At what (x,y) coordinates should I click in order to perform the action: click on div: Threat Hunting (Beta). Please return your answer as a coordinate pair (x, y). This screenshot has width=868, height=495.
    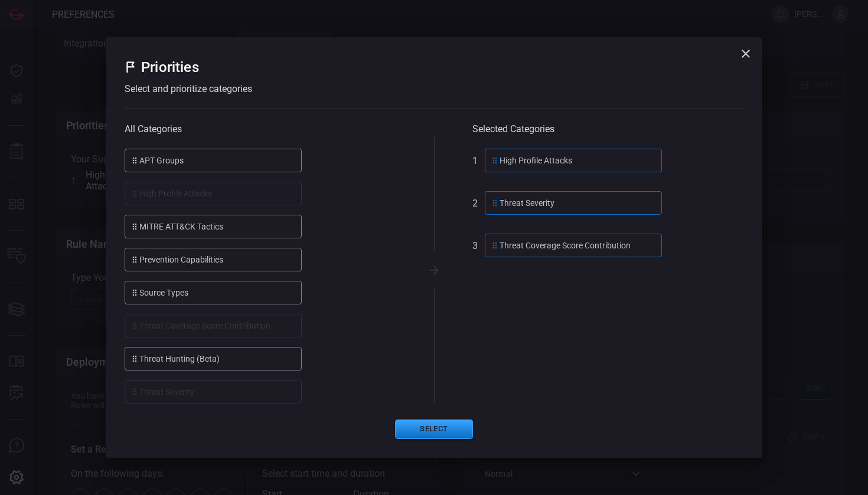
    Looking at the image, I should click on (213, 359).